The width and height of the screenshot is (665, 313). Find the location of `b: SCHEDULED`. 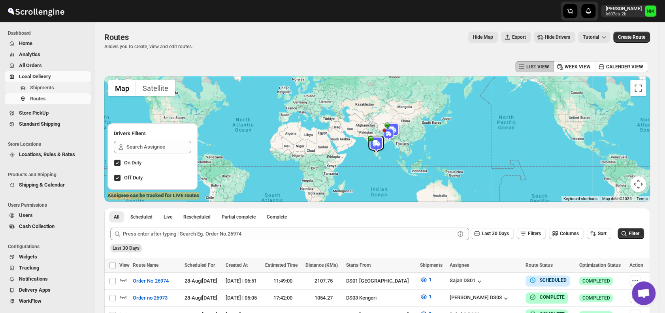

b: SCHEDULED is located at coordinates (553, 280).